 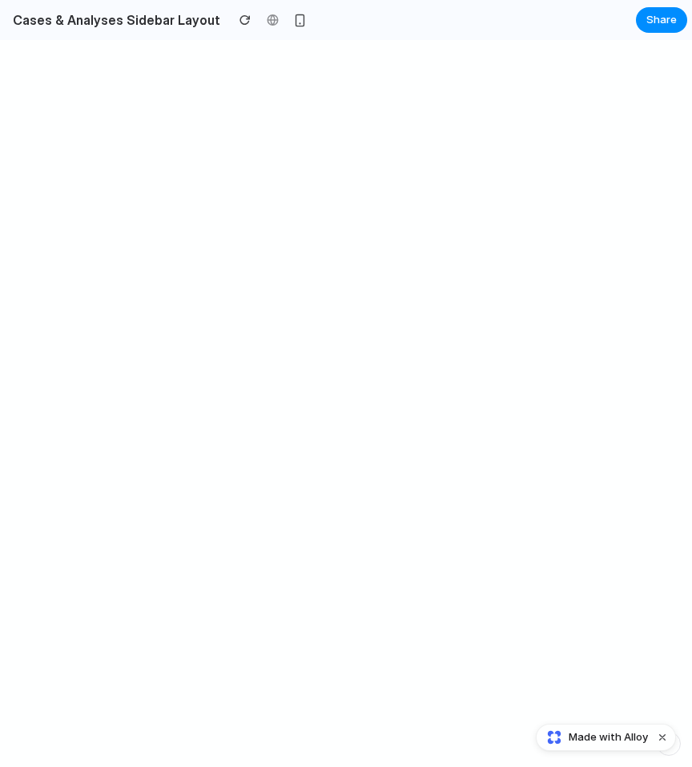 I want to click on span: Share, so click(x=661, y=20).